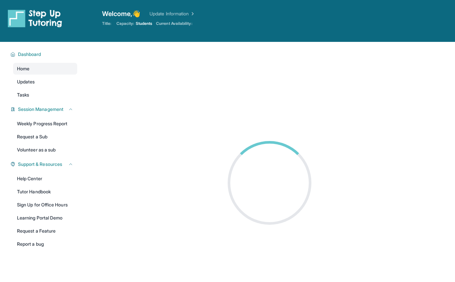  Describe the element at coordinates (45, 82) in the screenshot. I see `a: Updates` at that location.